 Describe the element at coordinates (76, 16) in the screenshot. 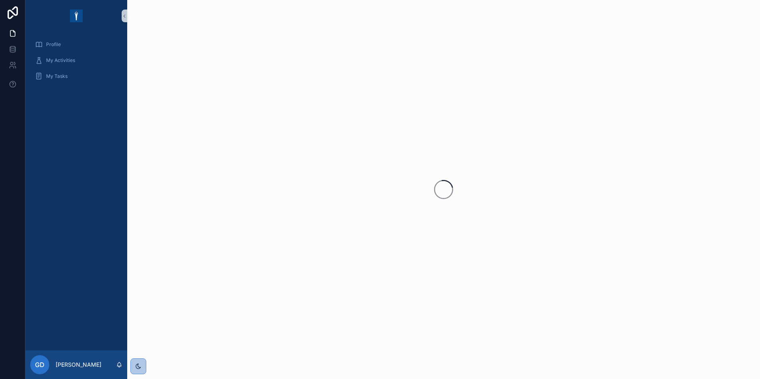

I see `img: App logo` at that location.